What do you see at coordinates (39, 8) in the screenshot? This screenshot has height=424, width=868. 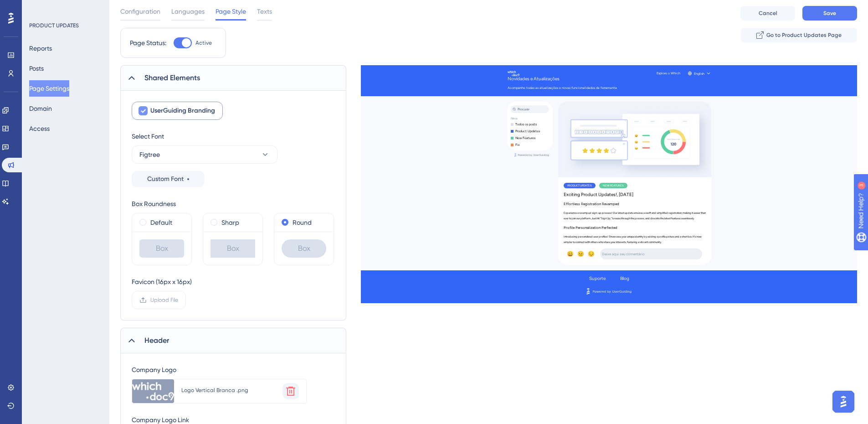 I see `span: Need Help?` at bounding box center [39, 8].